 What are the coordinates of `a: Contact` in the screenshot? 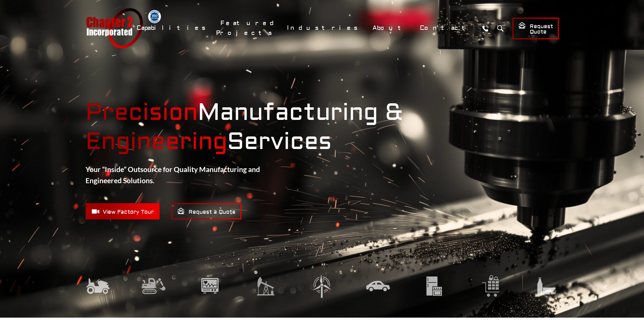 It's located at (446, 28).